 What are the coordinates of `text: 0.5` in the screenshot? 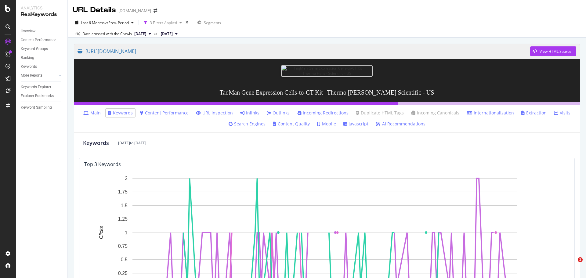 It's located at (124, 260).